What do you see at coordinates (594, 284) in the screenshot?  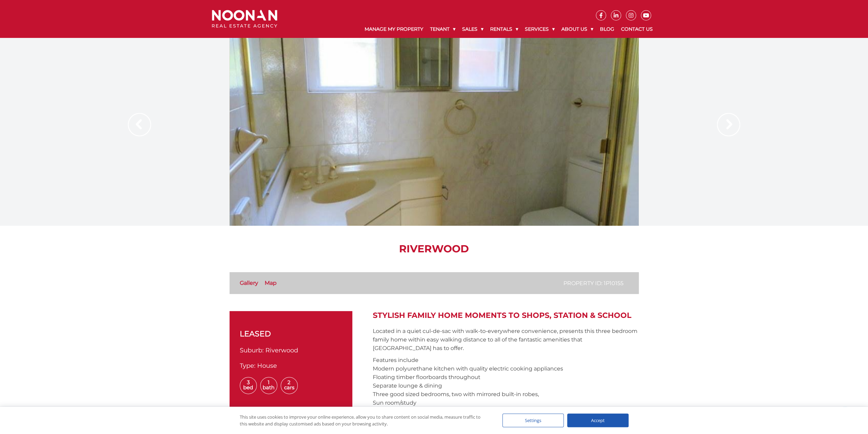 I see `p: Property ID: 1P10155` at bounding box center [594, 284].